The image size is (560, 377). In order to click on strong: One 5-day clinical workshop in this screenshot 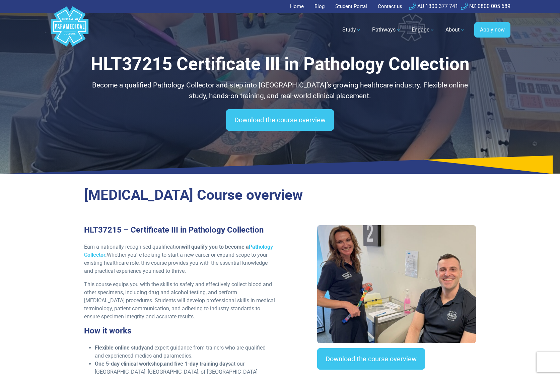, I will do `click(129, 364)`.